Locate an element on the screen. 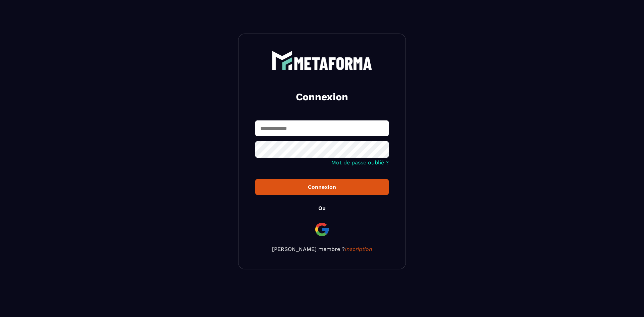 The height and width of the screenshot is (317, 644). a: Inscription is located at coordinates (359, 249).